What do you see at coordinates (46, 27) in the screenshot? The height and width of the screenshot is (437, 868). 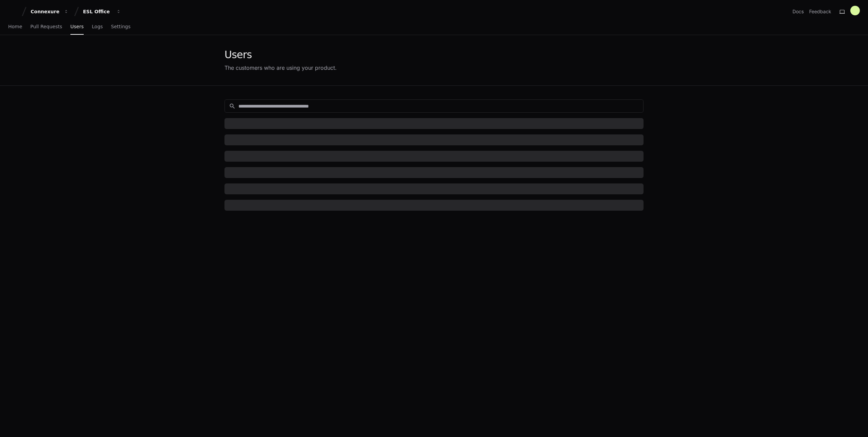 I see `a: Pull Requests` at bounding box center [46, 27].